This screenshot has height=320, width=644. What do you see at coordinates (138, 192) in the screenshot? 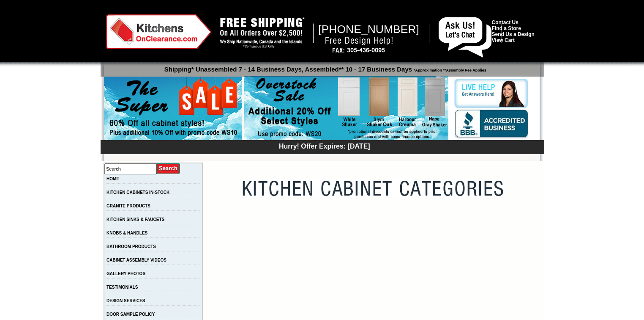
I see `a: KITCHEN CABINETS IN-STOCK` at bounding box center [138, 192].